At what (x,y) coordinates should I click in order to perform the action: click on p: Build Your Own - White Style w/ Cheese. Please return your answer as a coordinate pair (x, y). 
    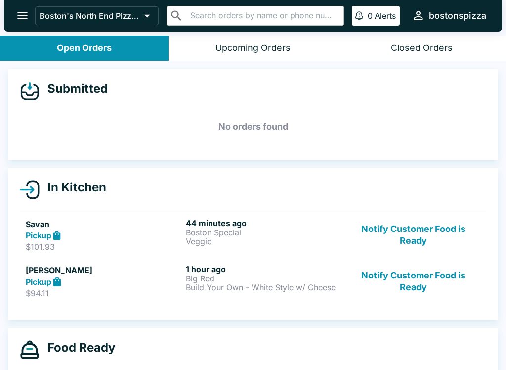
    Looking at the image, I should click on (264, 287).